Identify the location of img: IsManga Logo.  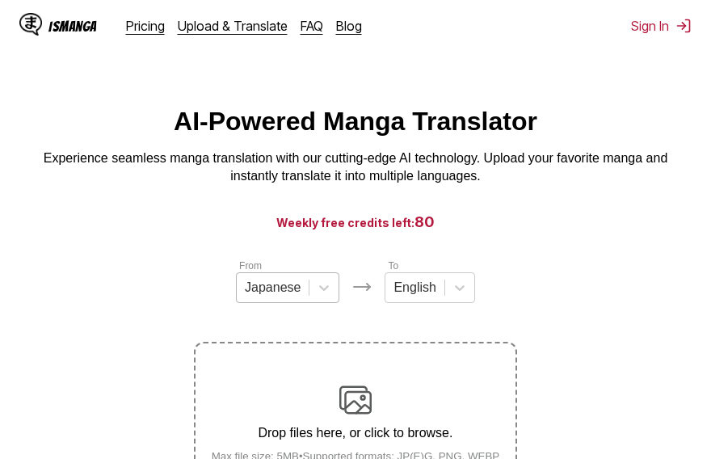
(31, 24).